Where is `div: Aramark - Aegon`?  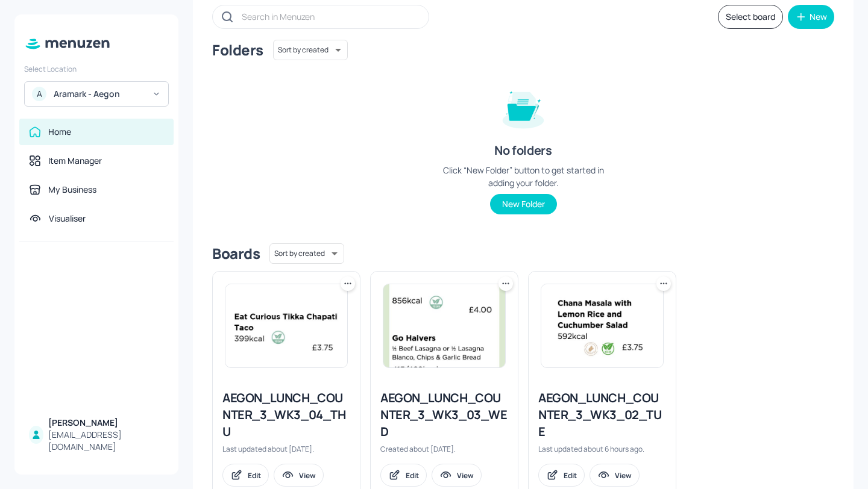
div: Aramark - Aegon is located at coordinates (99, 94).